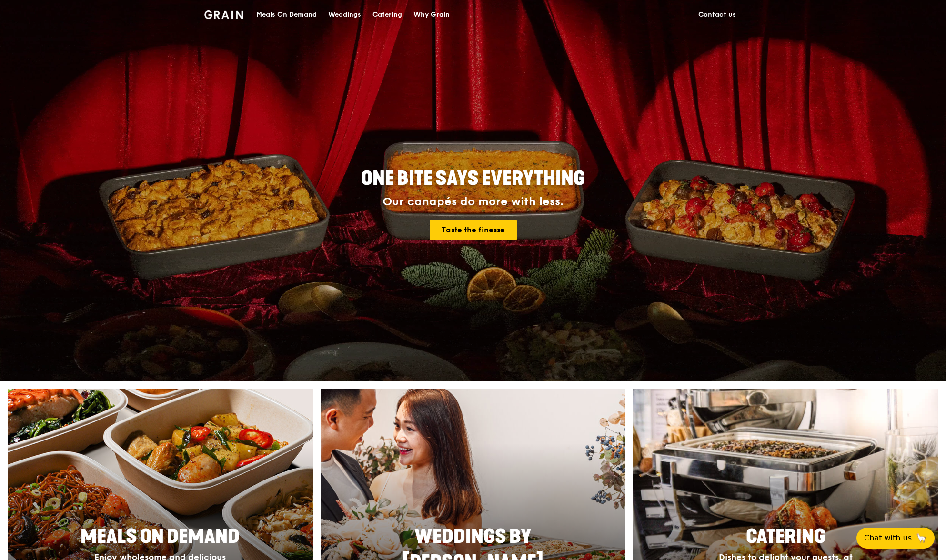 The height and width of the screenshot is (560, 946). What do you see at coordinates (160, 536) in the screenshot?
I see `span: Meals On Demand` at bounding box center [160, 536].